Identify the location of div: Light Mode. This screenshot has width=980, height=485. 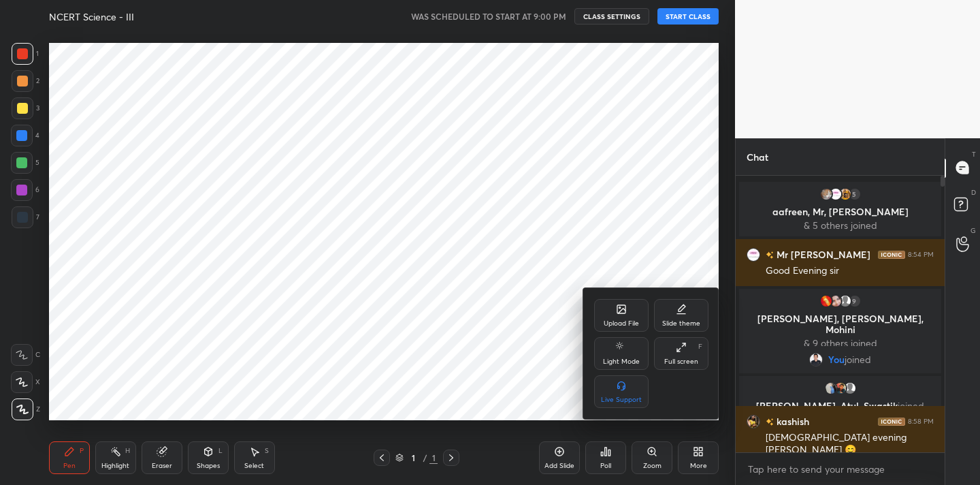
(621, 361).